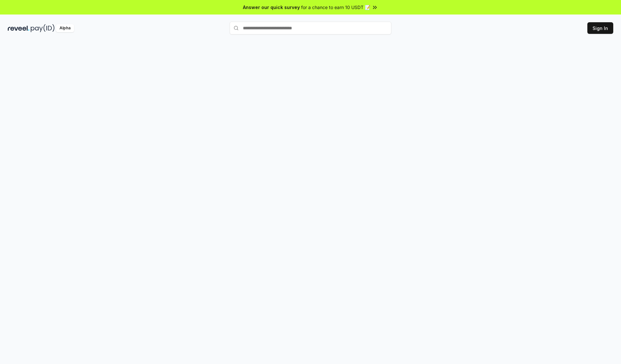  I want to click on img: reveel_dark, so click(18, 28).